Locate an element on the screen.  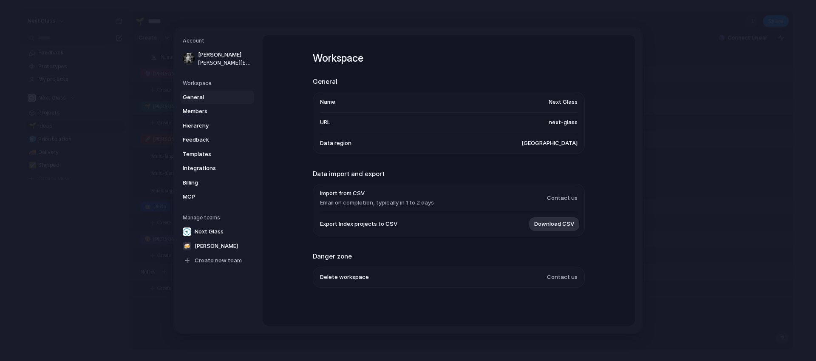
h2: General is located at coordinates (449, 82).